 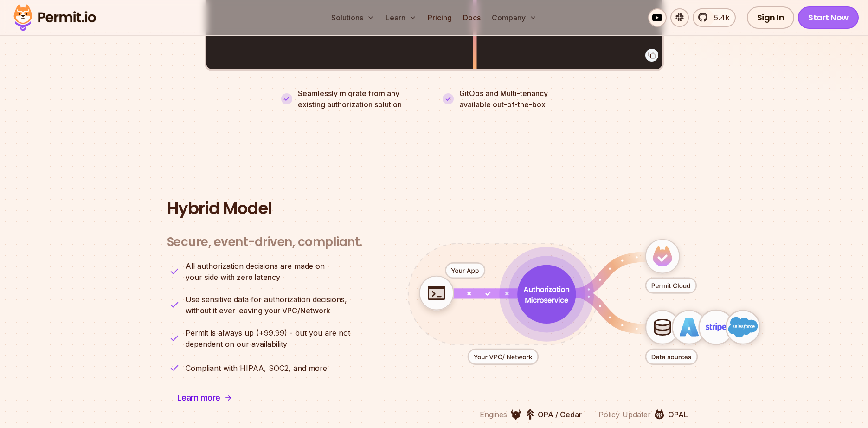 I want to click on a: Docs, so click(x=472, y=17).